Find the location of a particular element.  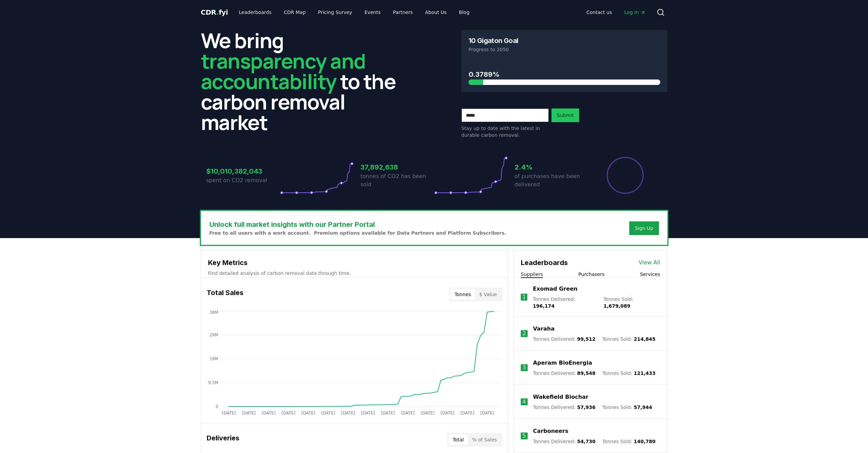

h3: Key Metrics is located at coordinates (354, 263).